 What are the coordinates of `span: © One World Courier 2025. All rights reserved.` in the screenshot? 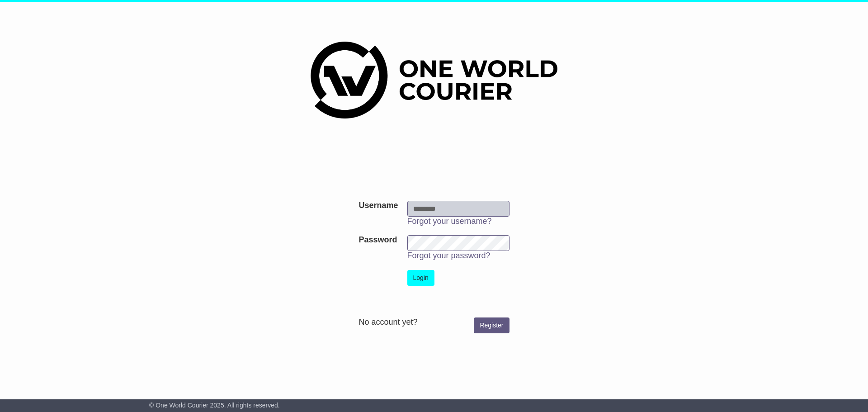 It's located at (214, 405).